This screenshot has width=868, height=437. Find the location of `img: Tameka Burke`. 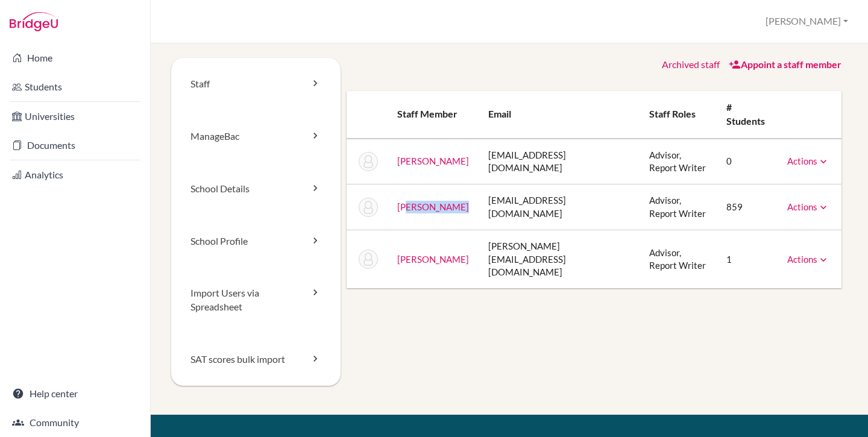

img: Tameka Burke is located at coordinates (368, 207).